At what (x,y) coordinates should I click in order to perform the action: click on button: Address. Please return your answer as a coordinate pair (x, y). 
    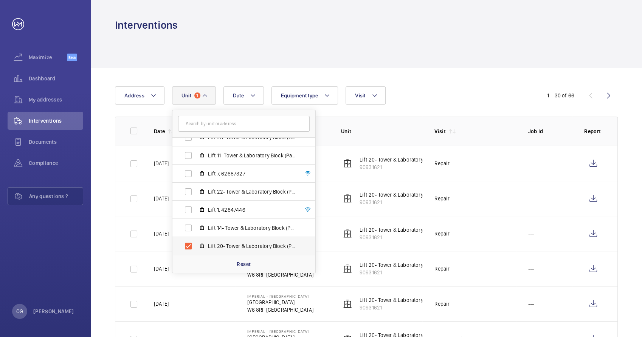
    Looking at the image, I should click on (139, 96).